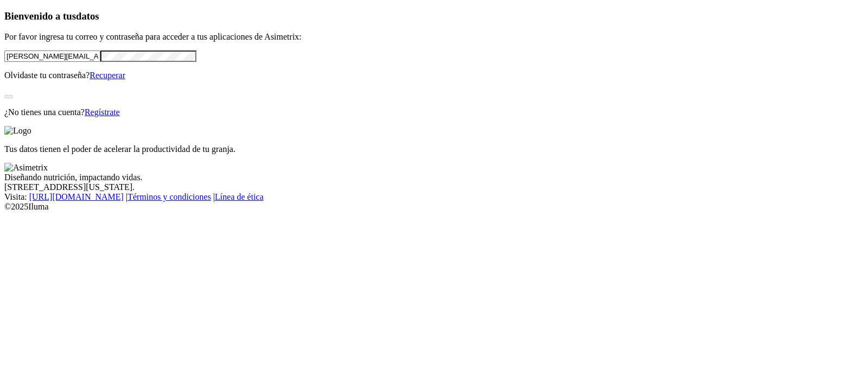 The height and width of the screenshot is (374, 868). What do you see at coordinates (108, 75) in the screenshot?
I see `a: Recuperar` at bounding box center [108, 75].